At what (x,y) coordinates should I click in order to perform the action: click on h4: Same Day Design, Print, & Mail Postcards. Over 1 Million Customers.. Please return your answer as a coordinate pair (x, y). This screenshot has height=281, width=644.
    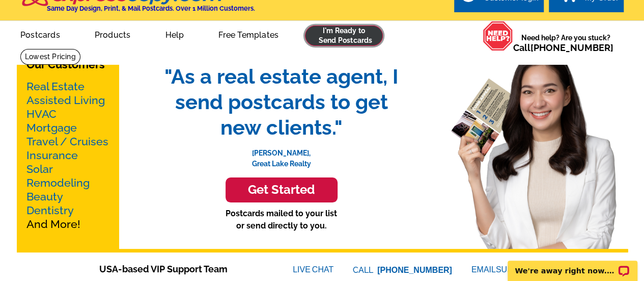
    Looking at the image, I should click on (150, 8).